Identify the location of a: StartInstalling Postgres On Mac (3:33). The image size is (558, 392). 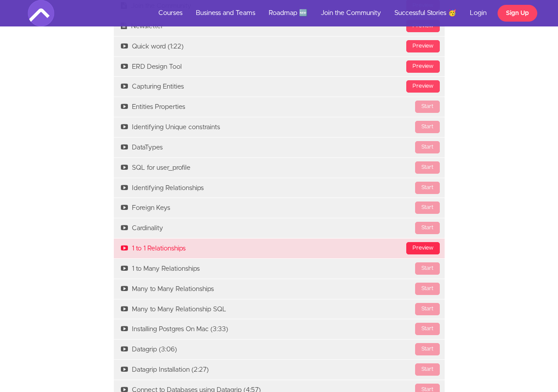
(279, 329).